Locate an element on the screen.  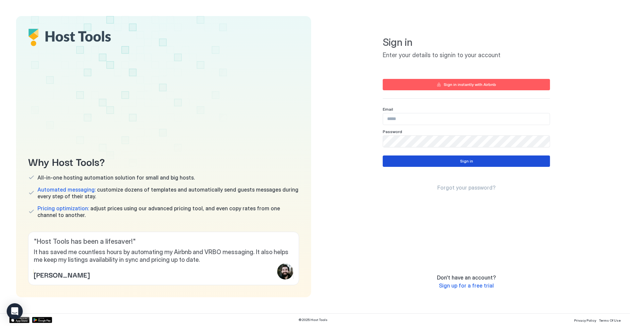
span: customize dozens of templates and automatically send guests messages during every step of their s... is located at coordinates (168, 193).